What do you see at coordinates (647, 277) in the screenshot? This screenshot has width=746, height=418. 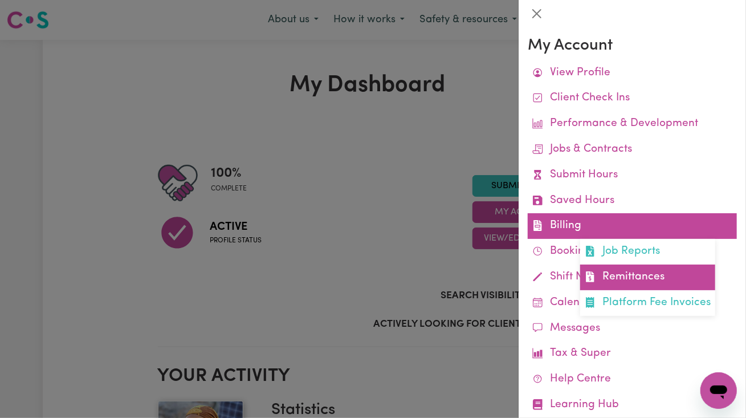 I see `a: Remittances` at bounding box center [647, 277].